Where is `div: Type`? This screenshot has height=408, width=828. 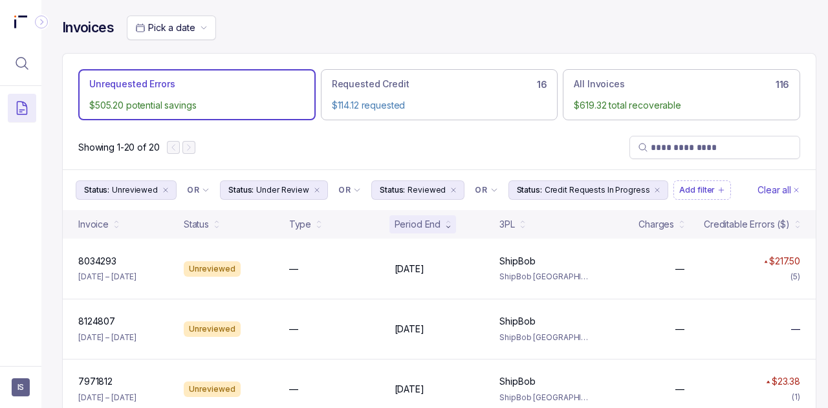 div: Type is located at coordinates (300, 225).